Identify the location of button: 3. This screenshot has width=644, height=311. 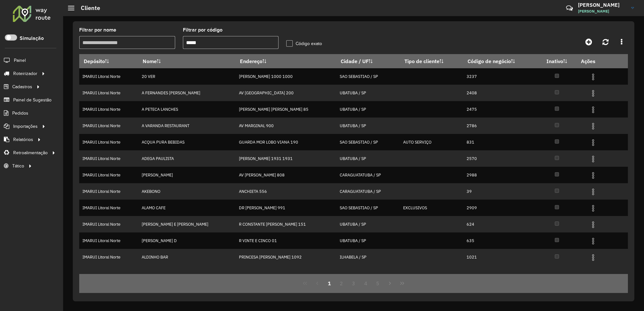
(353, 283).